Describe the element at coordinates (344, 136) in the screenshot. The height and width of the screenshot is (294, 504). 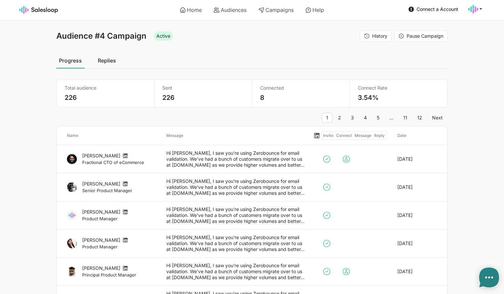
I see `div: Connect` at that location.